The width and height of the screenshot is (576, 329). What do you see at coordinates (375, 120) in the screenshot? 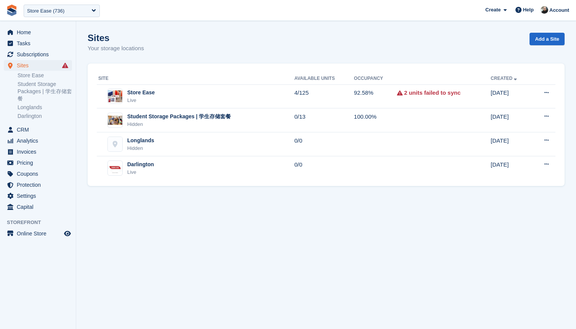
I see `td: 100.00%` at bounding box center [375, 120].